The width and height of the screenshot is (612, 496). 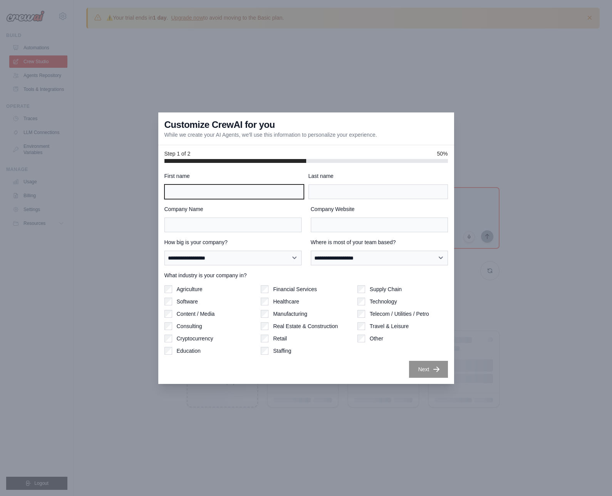 What do you see at coordinates (271, 135) in the screenshot?
I see `p: While we create your AI Agents, we'll use this information to personalize your experience.` at bounding box center [271, 135].